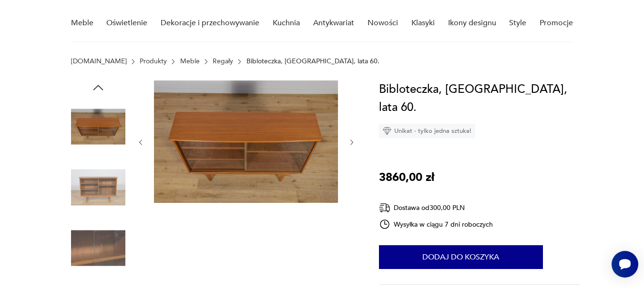  Describe the element at coordinates (556, 23) in the screenshot. I see `a: Promocje` at that location.